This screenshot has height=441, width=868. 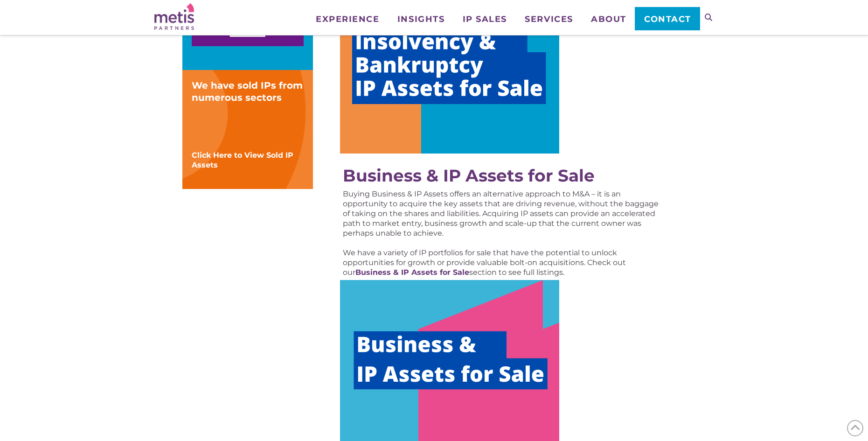 What do you see at coordinates (248, 91) in the screenshot?
I see `div: We have sold IPs from numerous sectors` at bounding box center [248, 91].